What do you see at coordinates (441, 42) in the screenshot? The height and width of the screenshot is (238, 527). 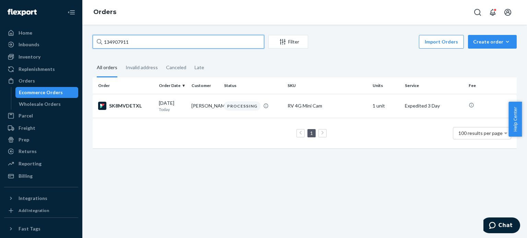 I see `button: Import Orders` at bounding box center [441, 42].